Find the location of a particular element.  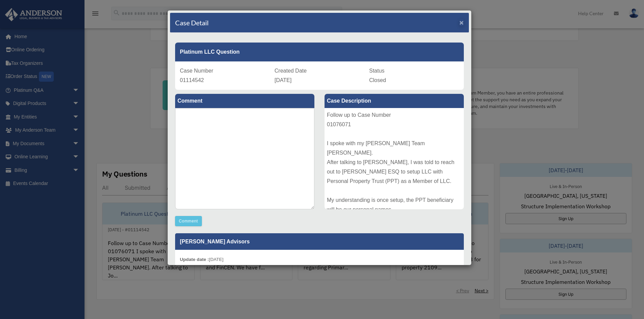

span: Status is located at coordinates (376, 71).